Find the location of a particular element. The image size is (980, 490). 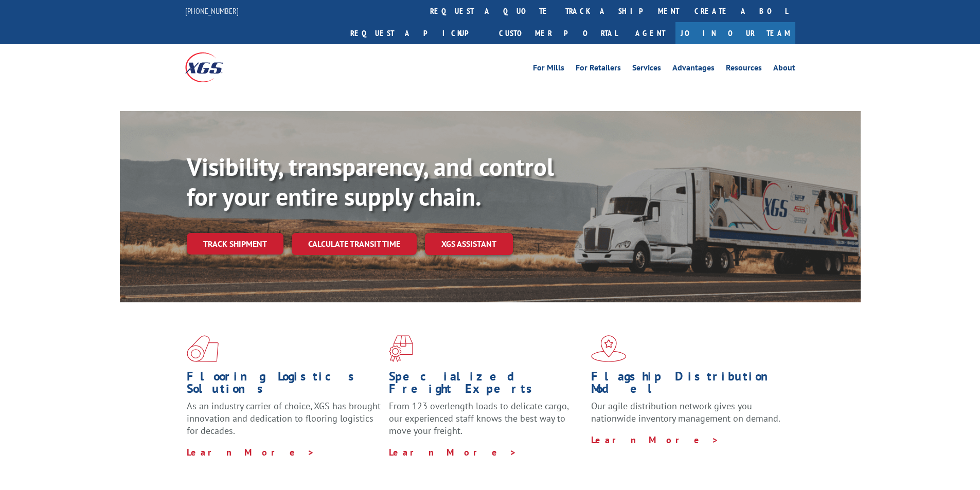

a: For Mills is located at coordinates (548, 70).